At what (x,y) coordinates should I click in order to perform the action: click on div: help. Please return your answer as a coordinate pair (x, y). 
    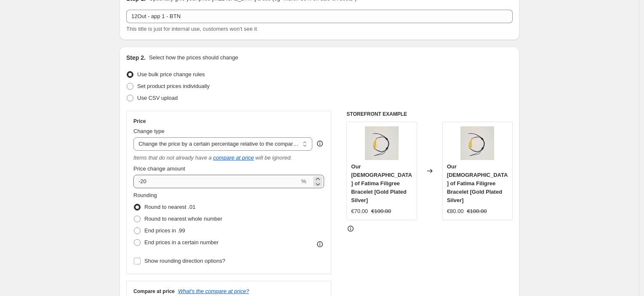
    Looking at the image, I should click on (320, 143).